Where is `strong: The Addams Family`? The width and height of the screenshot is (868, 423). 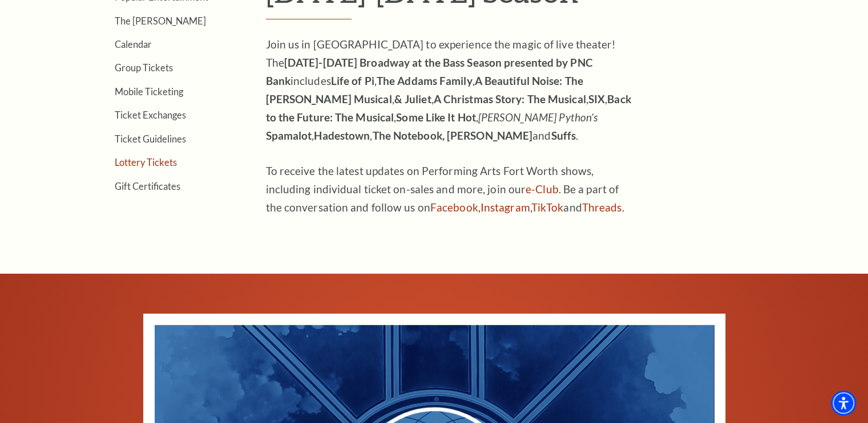
strong: The Addams Family is located at coordinates (425, 81).